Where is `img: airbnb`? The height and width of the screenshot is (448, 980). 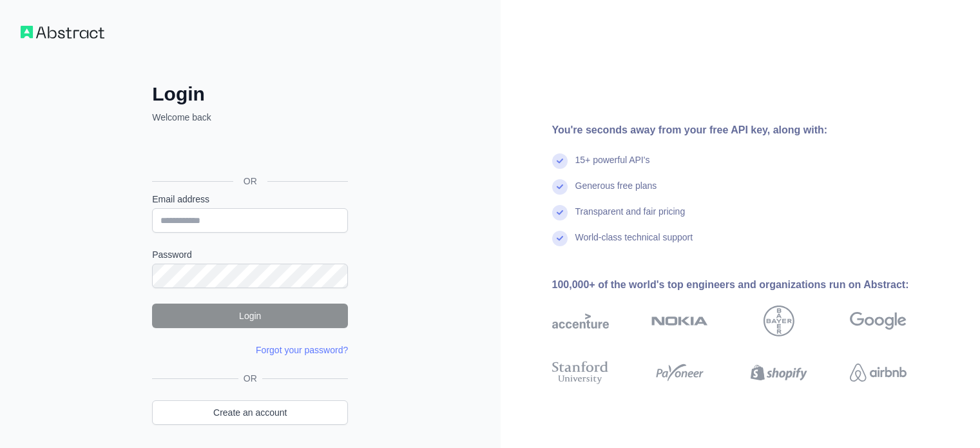 img: airbnb is located at coordinates (878, 373).